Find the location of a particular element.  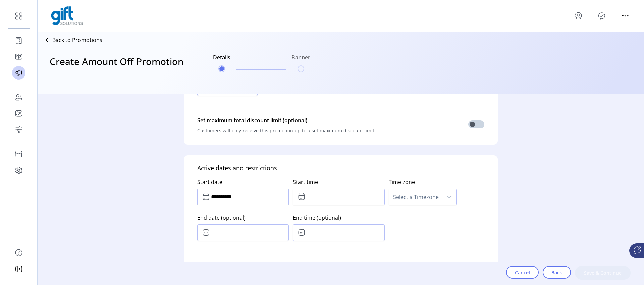

label: End time (optional) is located at coordinates (338, 218).